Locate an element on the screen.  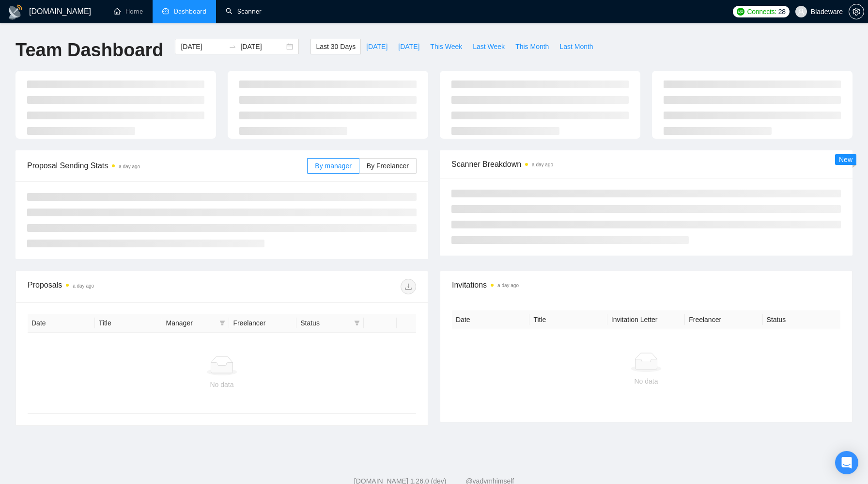
div: Proposals is located at coordinates (125, 287).